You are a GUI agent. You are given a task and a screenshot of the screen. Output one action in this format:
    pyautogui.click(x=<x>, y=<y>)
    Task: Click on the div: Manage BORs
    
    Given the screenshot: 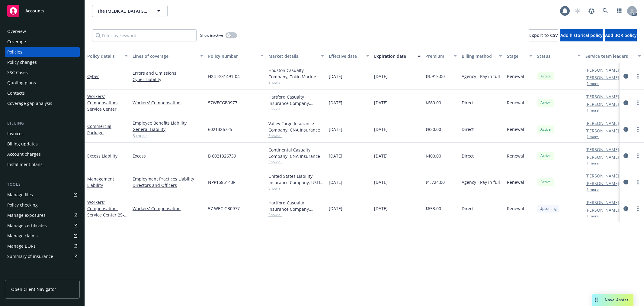 What is the action you would take?
    pyautogui.click(x=21, y=246)
    